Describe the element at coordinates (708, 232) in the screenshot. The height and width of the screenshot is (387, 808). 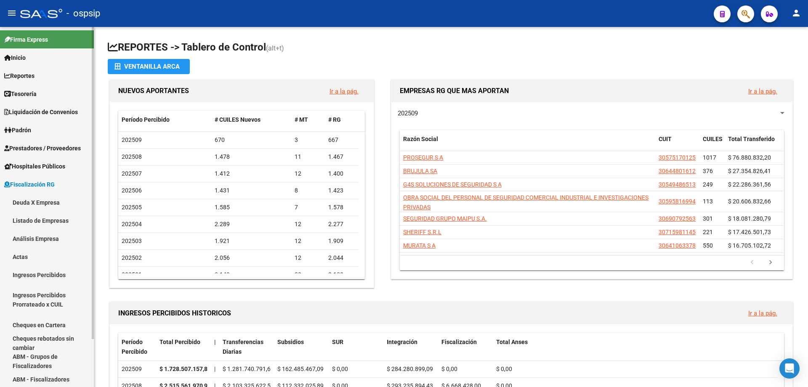
I see `span: 221` at that location.